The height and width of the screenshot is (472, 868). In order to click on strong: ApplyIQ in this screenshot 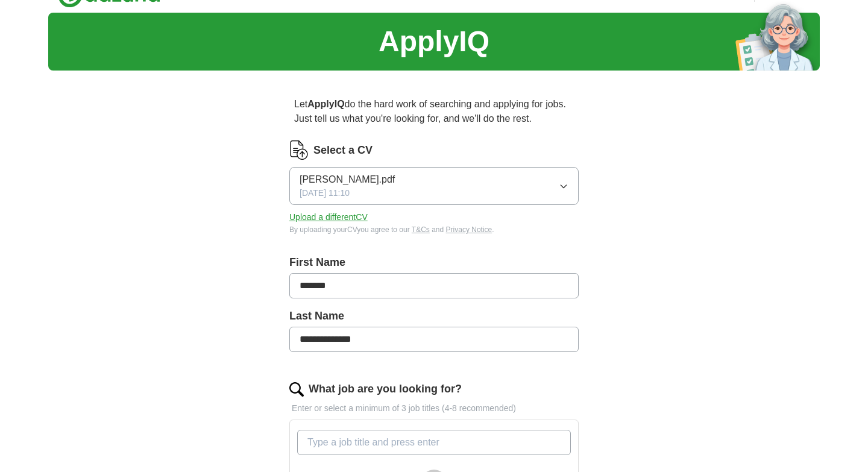, I will do `click(325, 104)`.